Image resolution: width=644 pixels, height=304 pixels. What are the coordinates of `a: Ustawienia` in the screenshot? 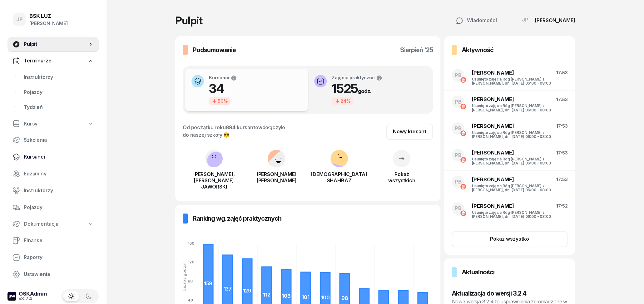 It's located at (53, 274).